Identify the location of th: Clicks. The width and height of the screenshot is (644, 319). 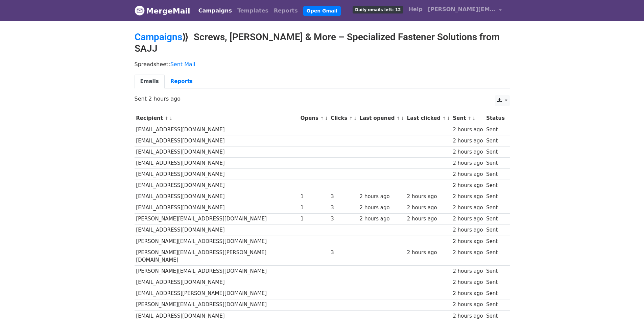
(343, 118).